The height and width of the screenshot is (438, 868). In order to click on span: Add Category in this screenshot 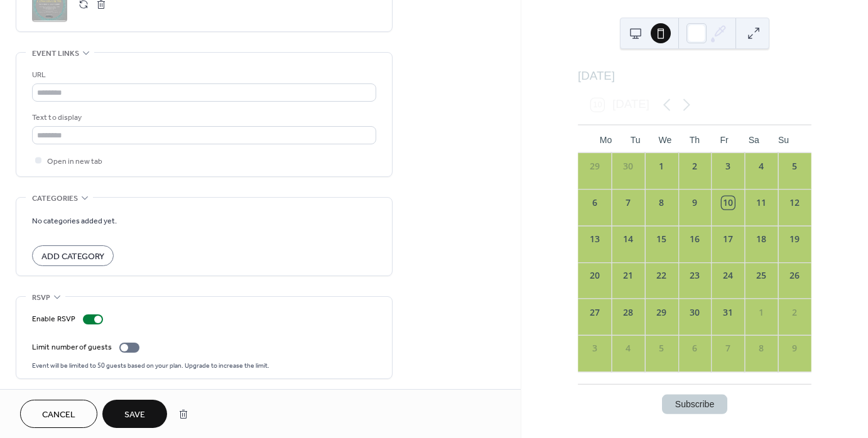, I will do `click(73, 257)`.